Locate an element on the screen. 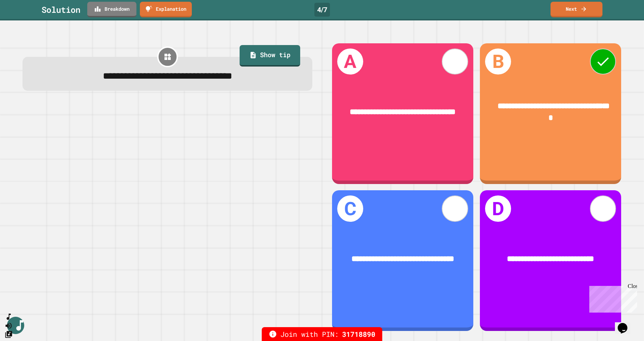 This screenshot has height=341, width=644. div: Join with PIN: is located at coordinates (322, 334).